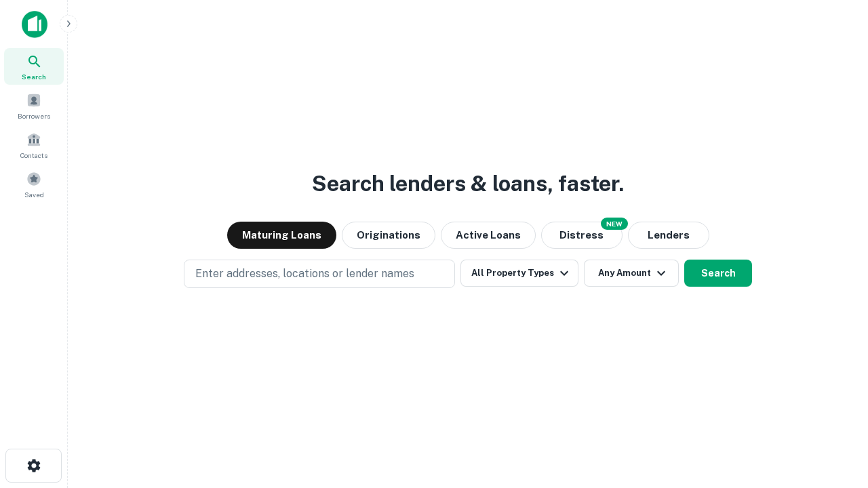 This screenshot has height=488, width=868. Describe the element at coordinates (488, 236) in the screenshot. I see `button: Active Loans` at that location.